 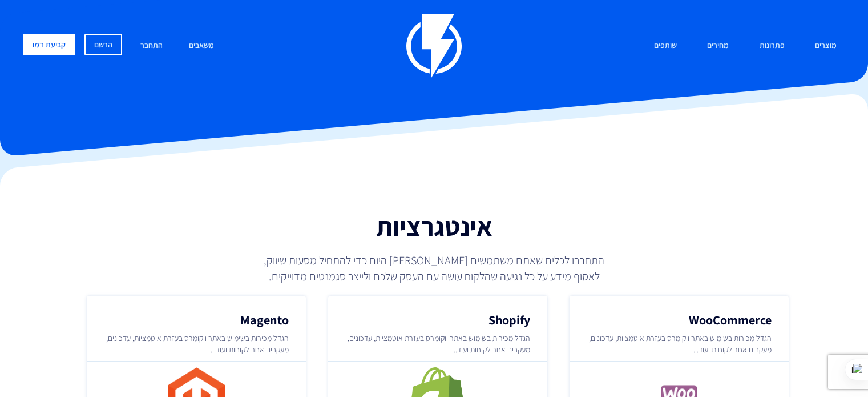 What do you see at coordinates (49, 45) in the screenshot?
I see `a: קביעת דמו` at bounding box center [49, 45].